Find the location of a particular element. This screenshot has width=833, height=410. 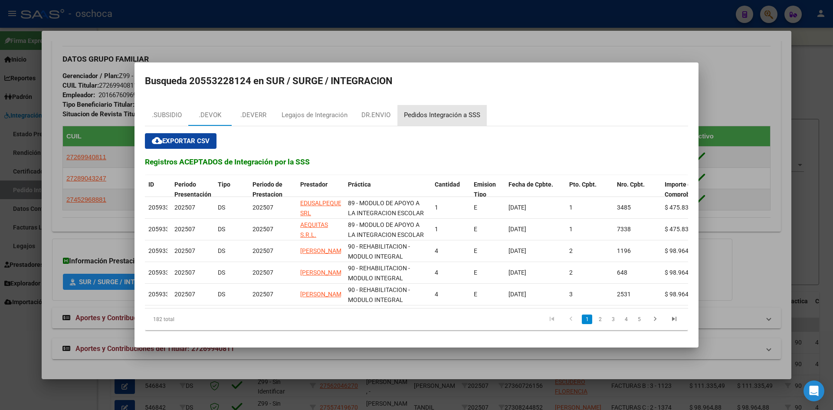

span: 1196 is located at coordinates (624, 251).